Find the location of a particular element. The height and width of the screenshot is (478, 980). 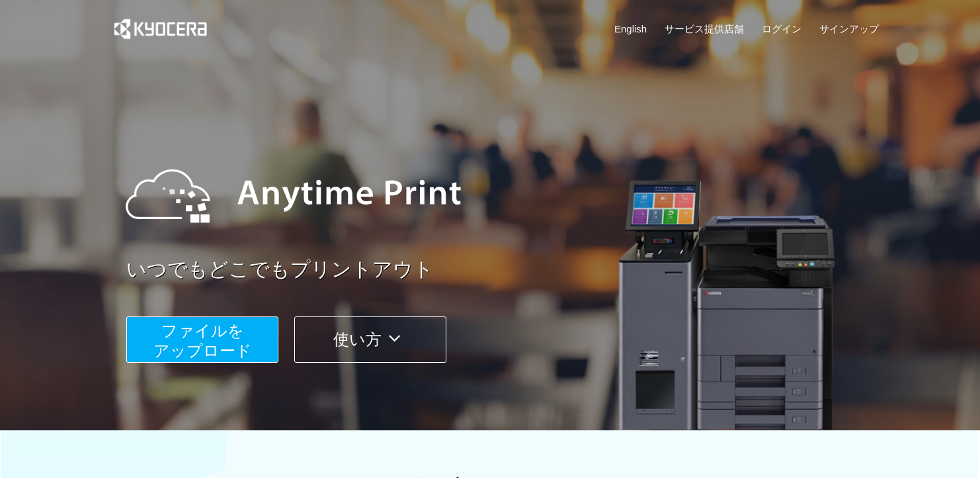

a: サービス提供店舗 is located at coordinates (704, 29).